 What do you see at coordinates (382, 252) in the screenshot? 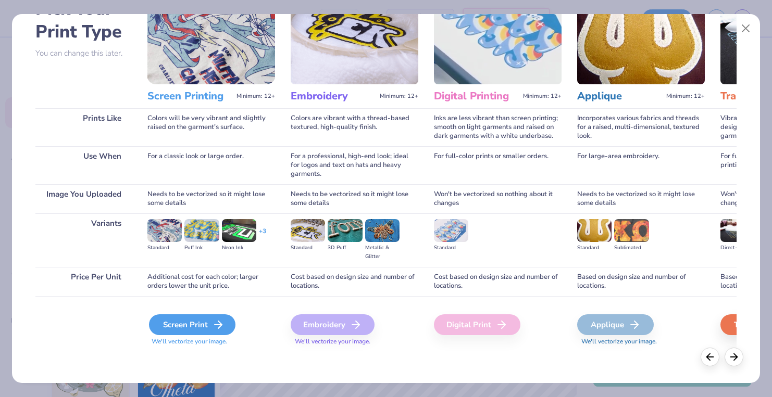
I see `div: Metallic & Glitter` at bounding box center [382, 252].